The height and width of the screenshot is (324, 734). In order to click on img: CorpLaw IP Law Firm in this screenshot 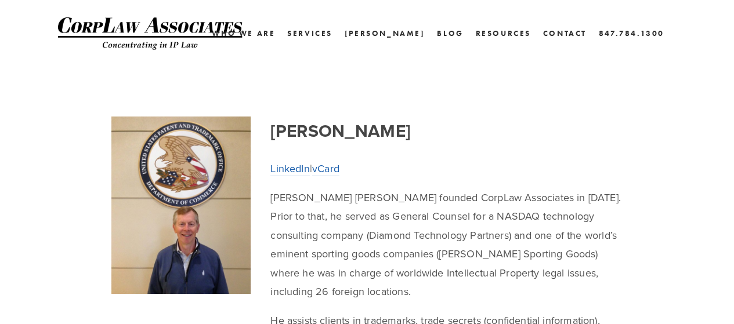, I will do `click(151, 34)`.